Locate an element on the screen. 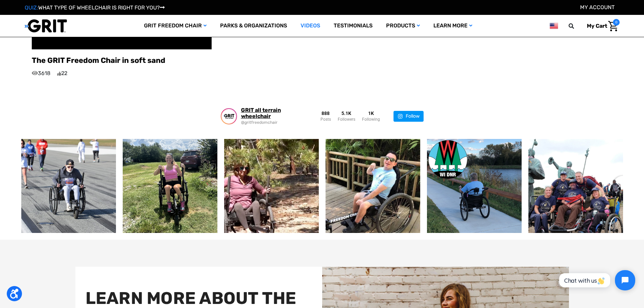 Image resolution: width=644 pixels, height=308 pixels. span: 3618 is located at coordinates (41, 73).